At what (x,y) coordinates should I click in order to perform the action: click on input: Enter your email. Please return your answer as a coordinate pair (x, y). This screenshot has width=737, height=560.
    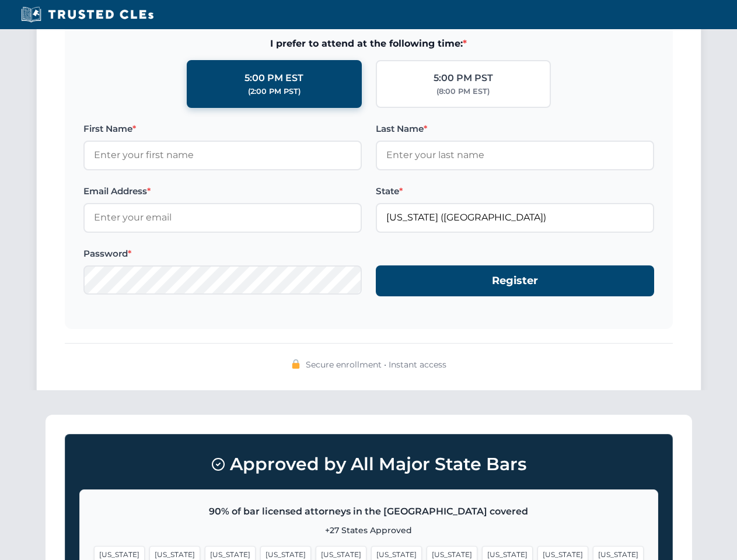
    Looking at the image, I should click on (223, 218).